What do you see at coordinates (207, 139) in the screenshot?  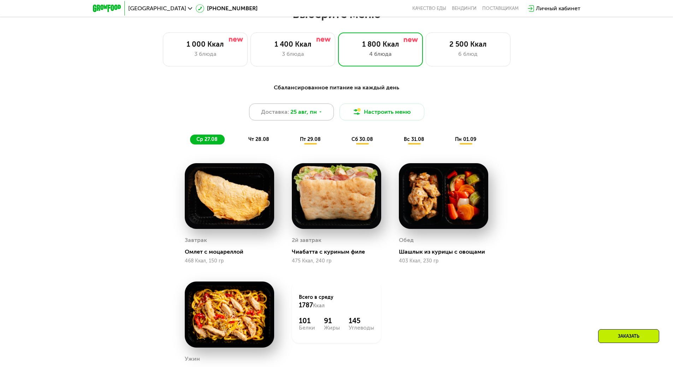 I see `span: ср 27.08` at bounding box center [207, 139].